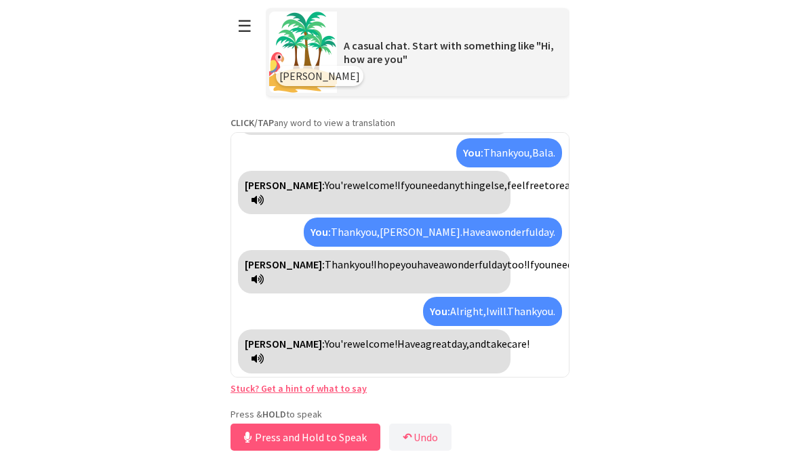  Describe the element at coordinates (274, 414) in the screenshot. I see `strong: HOLD` at that location.